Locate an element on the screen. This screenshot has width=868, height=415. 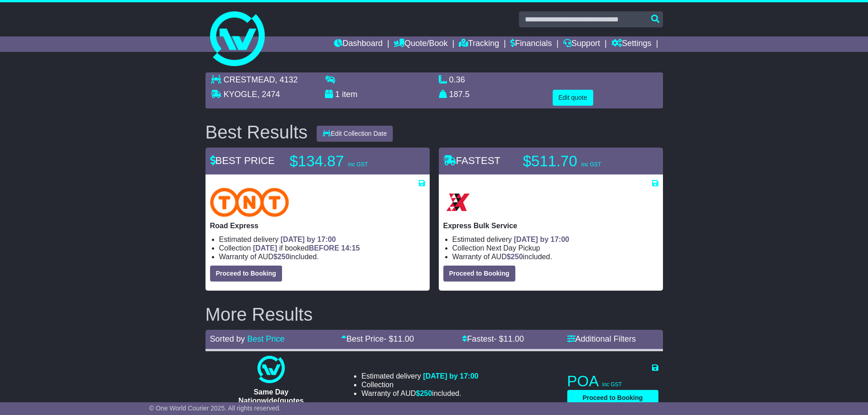
span: , 2474 is located at coordinates (269, 94).